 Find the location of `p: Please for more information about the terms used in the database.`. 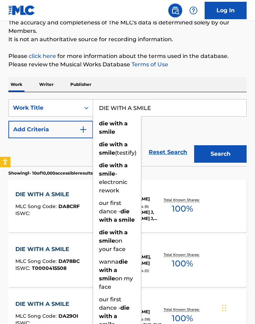

p: Please for more information about the terms used in the database. is located at coordinates (127, 56).